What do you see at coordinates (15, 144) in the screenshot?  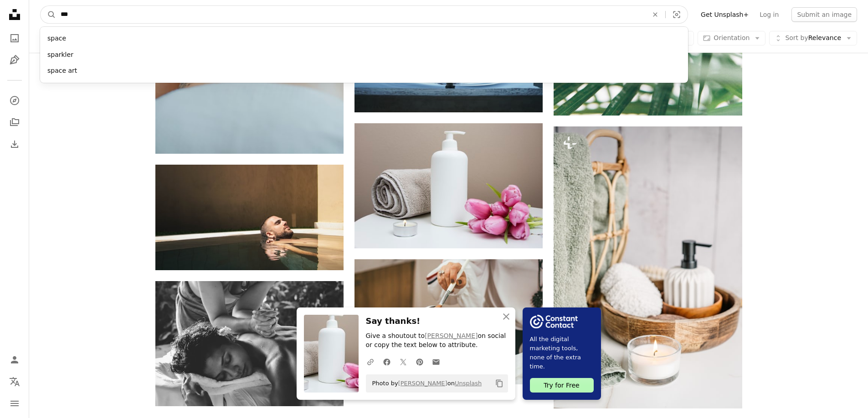 I see `a: Download History` at bounding box center [15, 144].